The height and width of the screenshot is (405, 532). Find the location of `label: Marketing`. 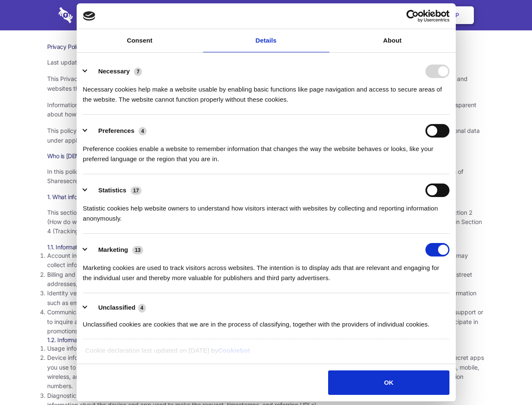

label: Marketing is located at coordinates (113, 249).